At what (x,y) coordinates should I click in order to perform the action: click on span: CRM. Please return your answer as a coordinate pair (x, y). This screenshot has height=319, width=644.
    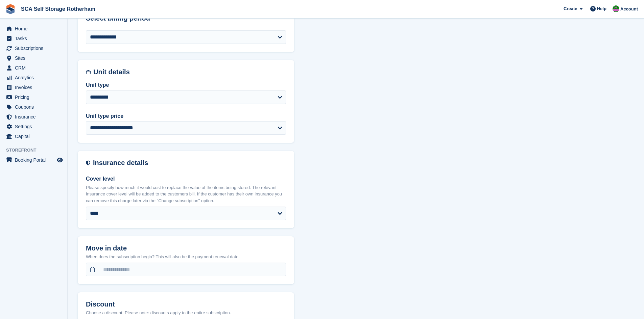
    Looking at the image, I should click on (35, 68).